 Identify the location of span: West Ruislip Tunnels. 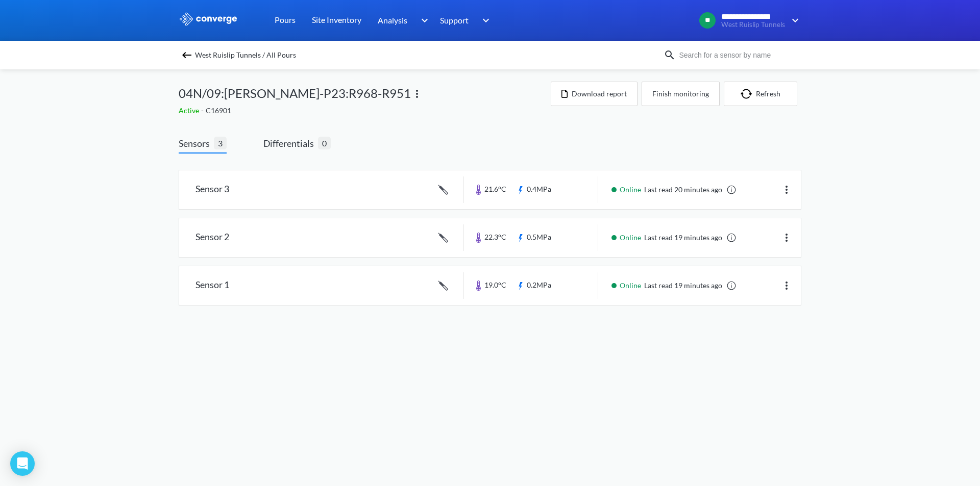
(753, 24).